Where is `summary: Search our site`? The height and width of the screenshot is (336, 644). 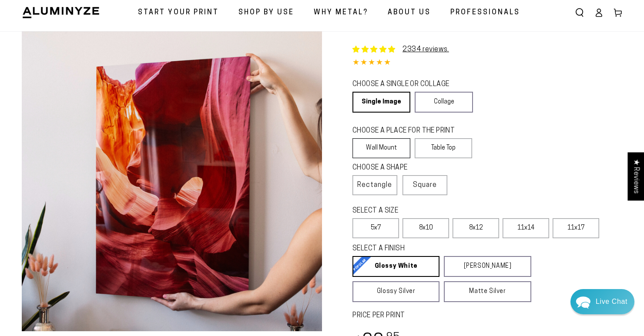
summary: Search our site is located at coordinates (580, 13).